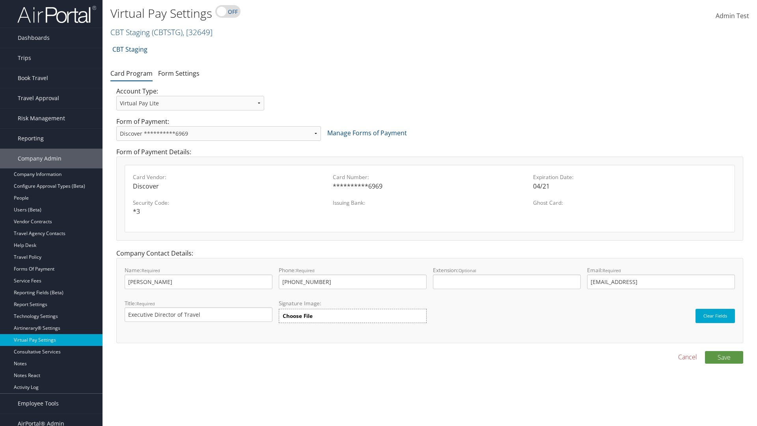 Image resolution: width=757 pixels, height=426 pixels. I want to click on button: Clear Fields, so click(715, 316).